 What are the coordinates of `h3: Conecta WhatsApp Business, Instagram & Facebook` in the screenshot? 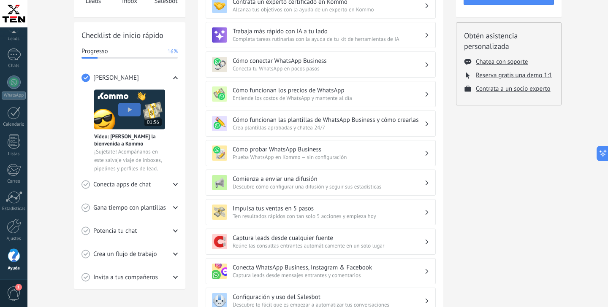 It's located at (329, 268).